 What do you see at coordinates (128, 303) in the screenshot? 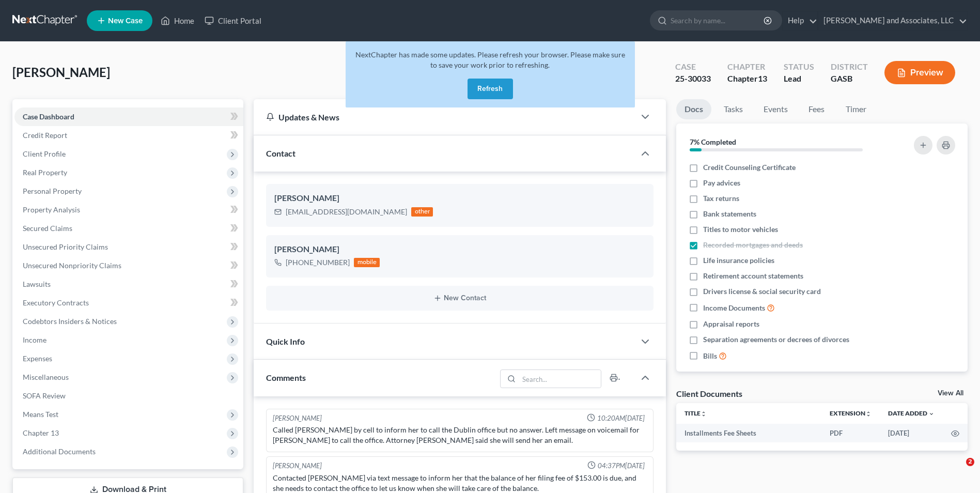
I see `a: Executory Contracts` at bounding box center [128, 303].